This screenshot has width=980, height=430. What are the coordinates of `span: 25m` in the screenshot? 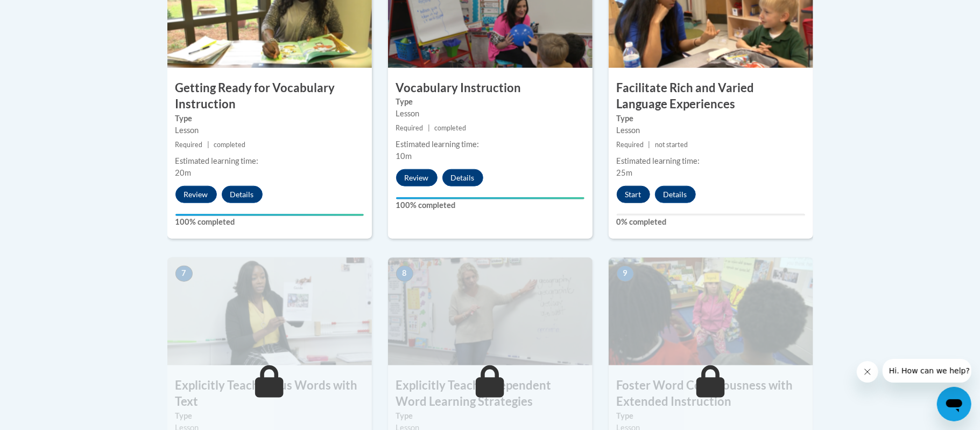 It's located at (625, 172).